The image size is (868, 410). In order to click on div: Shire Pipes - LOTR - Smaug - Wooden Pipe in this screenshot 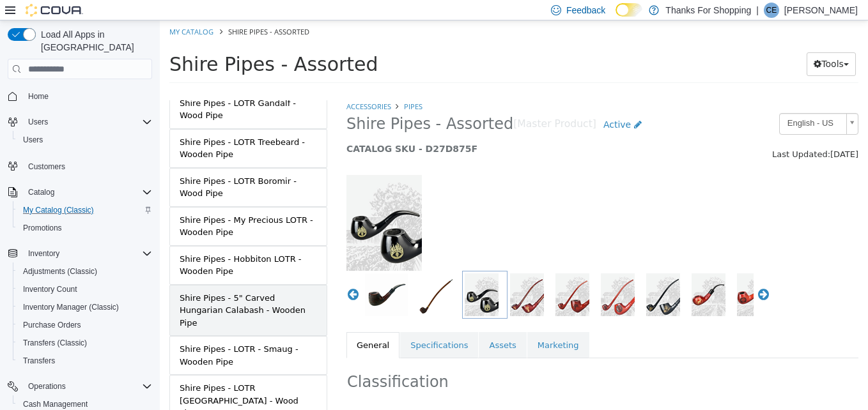, I will do `click(88, 335)`.